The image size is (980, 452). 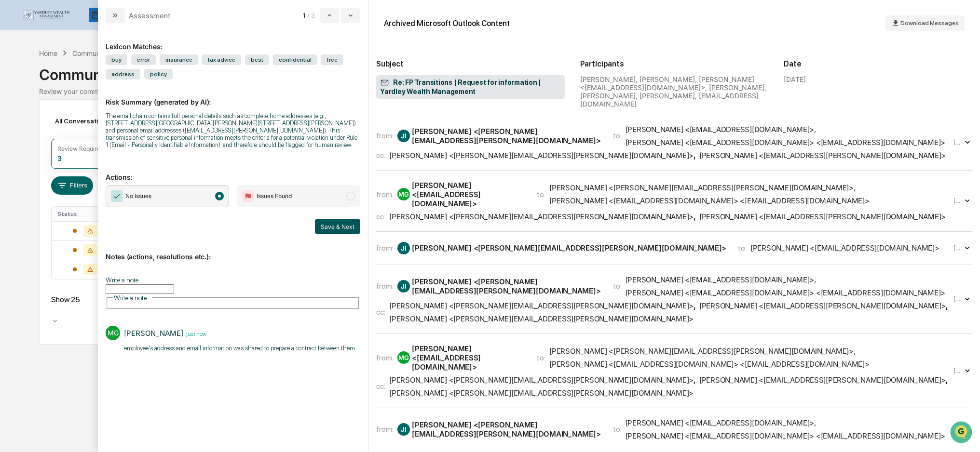 What do you see at coordinates (92, 216) in the screenshot?
I see `a: Powered byPylon` at bounding box center [92, 216].